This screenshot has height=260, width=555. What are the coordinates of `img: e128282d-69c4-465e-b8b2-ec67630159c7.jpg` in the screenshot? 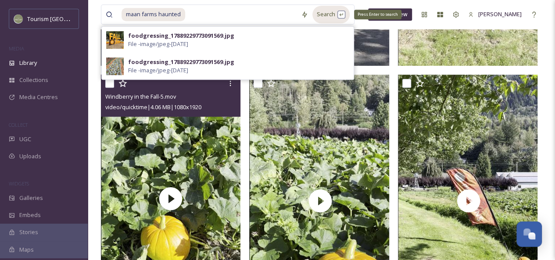 It's located at (115, 40).